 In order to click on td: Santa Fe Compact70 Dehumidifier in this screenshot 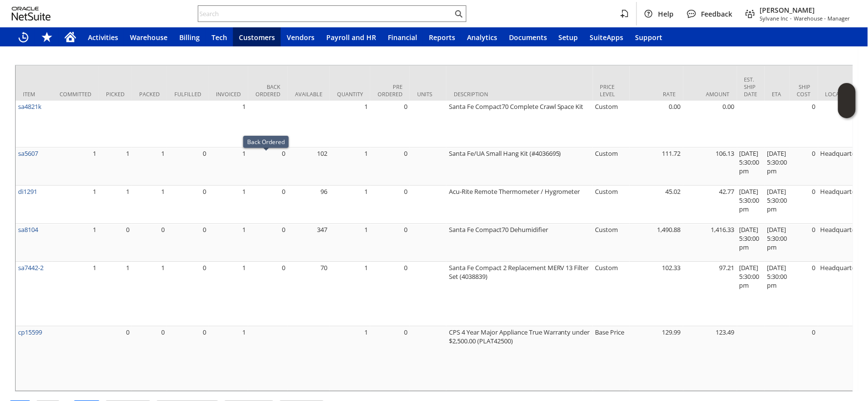, I will do `click(520, 242)`.